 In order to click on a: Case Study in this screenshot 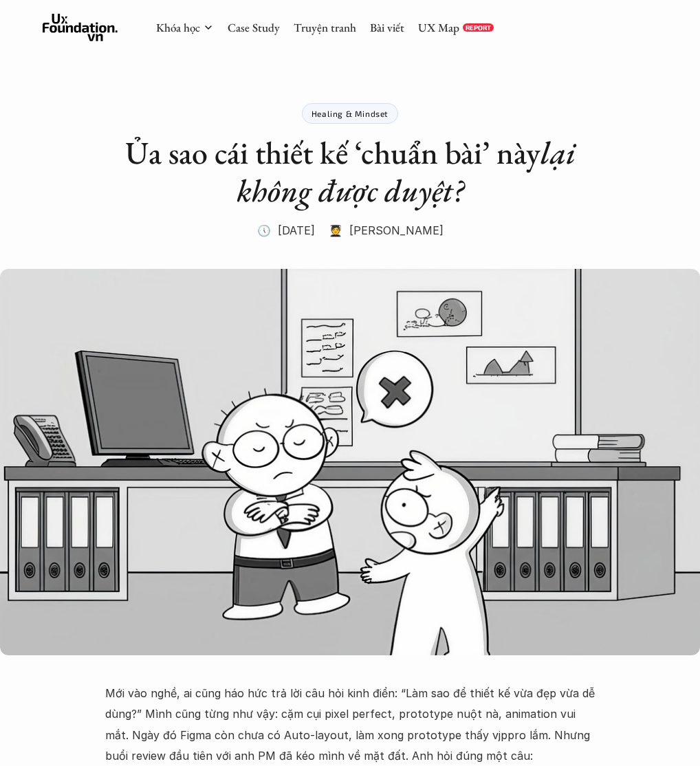, I will do `click(254, 28)`.